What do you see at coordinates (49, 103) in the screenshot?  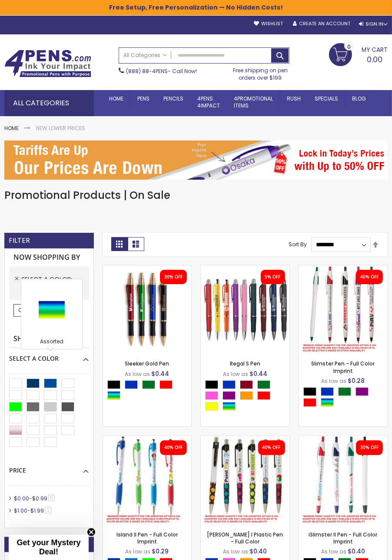 I see `div: All Categories` at bounding box center [49, 103].